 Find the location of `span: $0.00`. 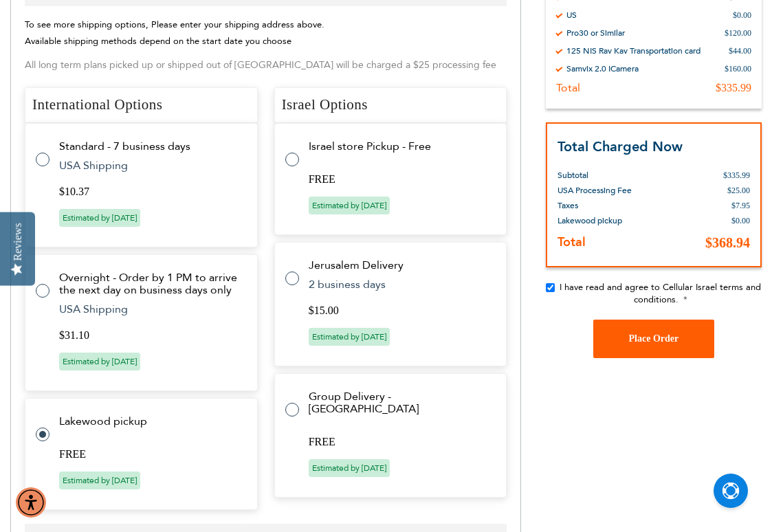

span: $0.00 is located at coordinates (740, 220).